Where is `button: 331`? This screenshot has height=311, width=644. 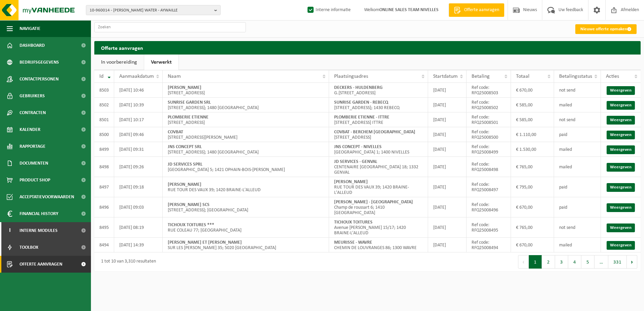 button: 331 is located at coordinates (618, 262).